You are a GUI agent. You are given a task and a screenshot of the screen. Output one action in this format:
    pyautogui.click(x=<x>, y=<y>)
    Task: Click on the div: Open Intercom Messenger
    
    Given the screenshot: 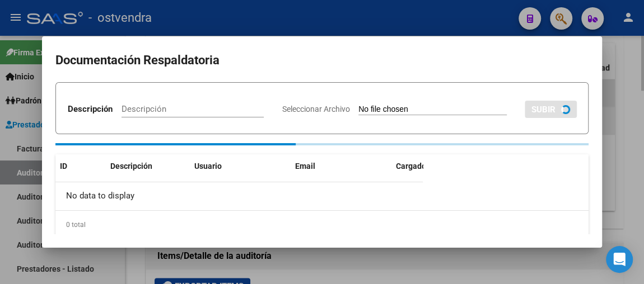 What is the action you would take?
    pyautogui.click(x=619, y=259)
    